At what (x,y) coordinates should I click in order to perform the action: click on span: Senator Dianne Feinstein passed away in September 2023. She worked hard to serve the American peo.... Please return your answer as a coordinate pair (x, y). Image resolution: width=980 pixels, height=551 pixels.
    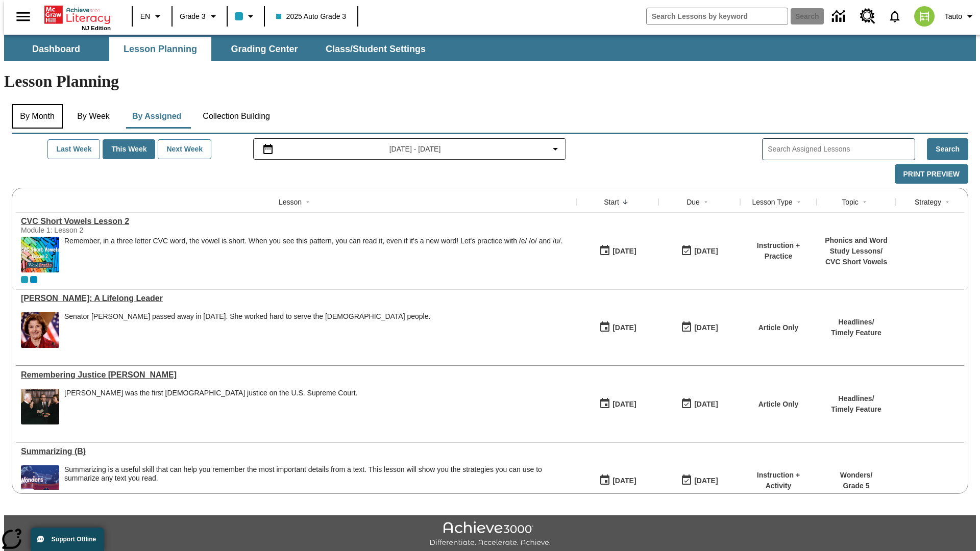
    Looking at the image, I should click on (247, 330).